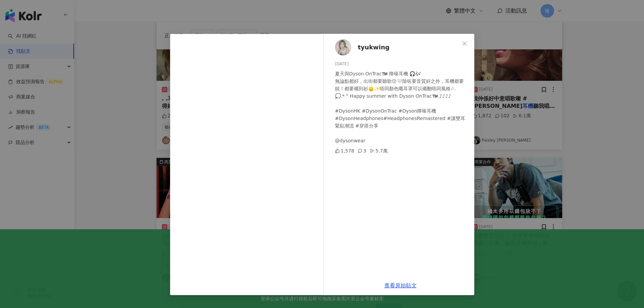 The image size is (644, 308). What do you see at coordinates (362, 151) in the screenshot?
I see `div: 3` at bounding box center [362, 151].